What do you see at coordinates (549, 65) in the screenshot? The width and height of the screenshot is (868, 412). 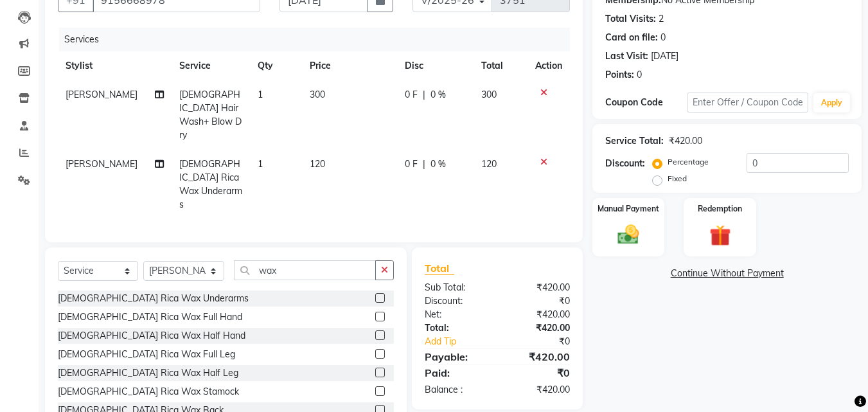 I see `th: Action` at bounding box center [549, 65].